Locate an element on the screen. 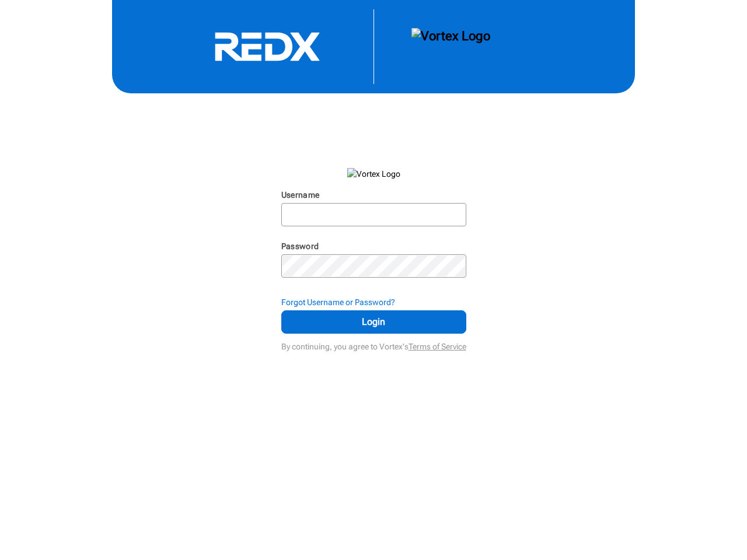  a: Terms of Service is located at coordinates (437, 346).